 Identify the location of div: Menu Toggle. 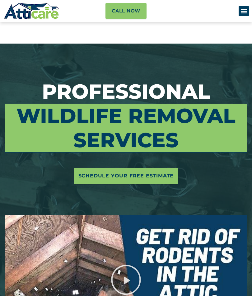
(243, 11).